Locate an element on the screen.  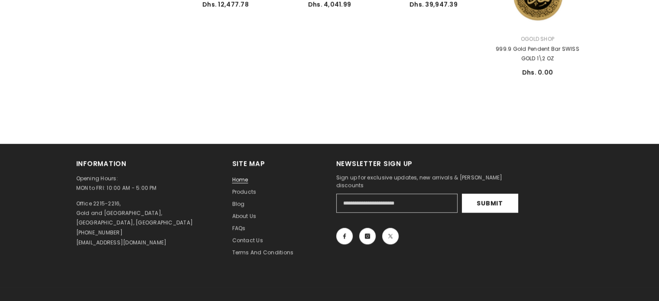
span: FAQs is located at coordinates (239, 228).